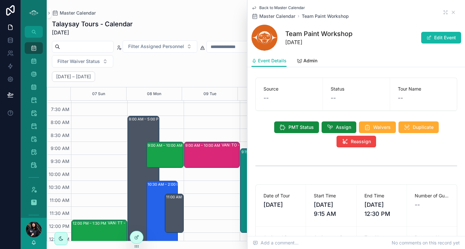 This screenshot has height=249, width=465. I want to click on span: Assignment Review, so click(331, 238).